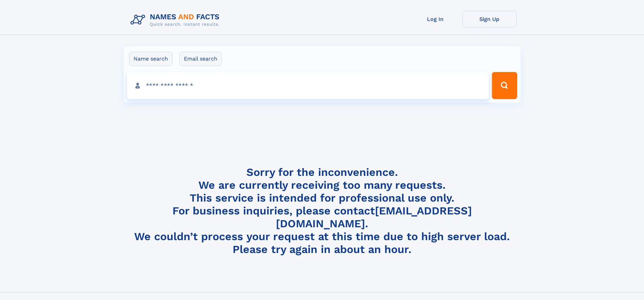 This screenshot has width=644, height=300. Describe the element at coordinates (177, 20) in the screenshot. I see `img: Logo Names and Facts` at that location.